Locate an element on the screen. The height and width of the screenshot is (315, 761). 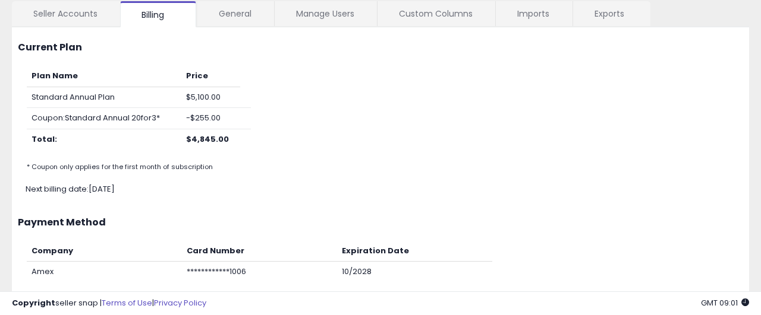
h3: Current Plan is located at coordinates (380, 48).